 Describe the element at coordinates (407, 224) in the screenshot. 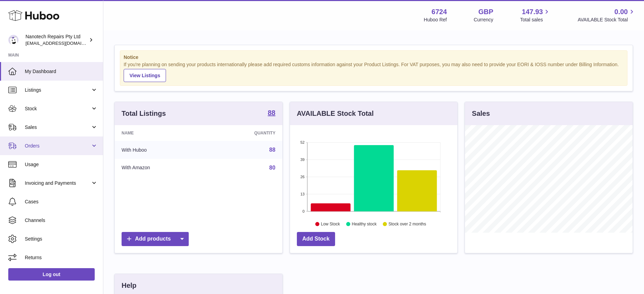

I see `text: Stock over 2 months` at that location.